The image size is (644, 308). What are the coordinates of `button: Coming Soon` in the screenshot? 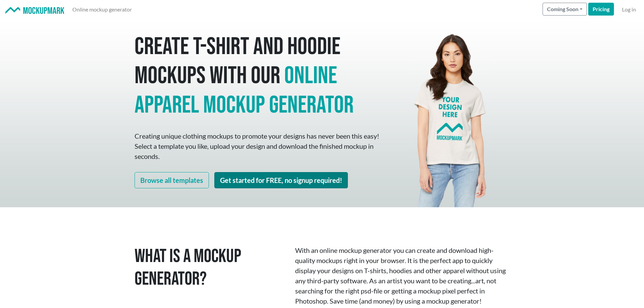 It's located at (565, 9).